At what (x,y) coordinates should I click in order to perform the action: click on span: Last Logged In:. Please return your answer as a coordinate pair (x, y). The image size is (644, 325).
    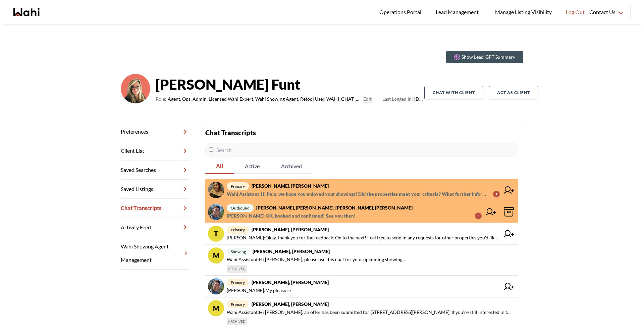
    Looking at the image, I should click on (397, 98).